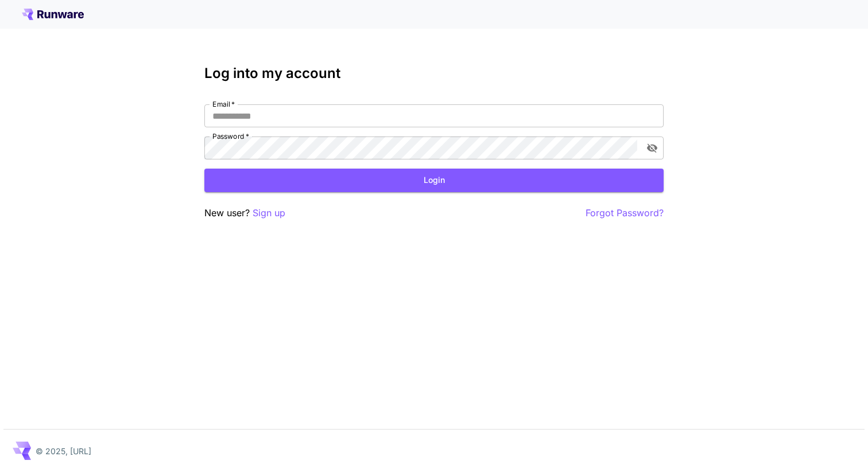 The image size is (868, 472). Describe the element at coordinates (652, 148) in the screenshot. I see `button: toggle password visibility` at that location.